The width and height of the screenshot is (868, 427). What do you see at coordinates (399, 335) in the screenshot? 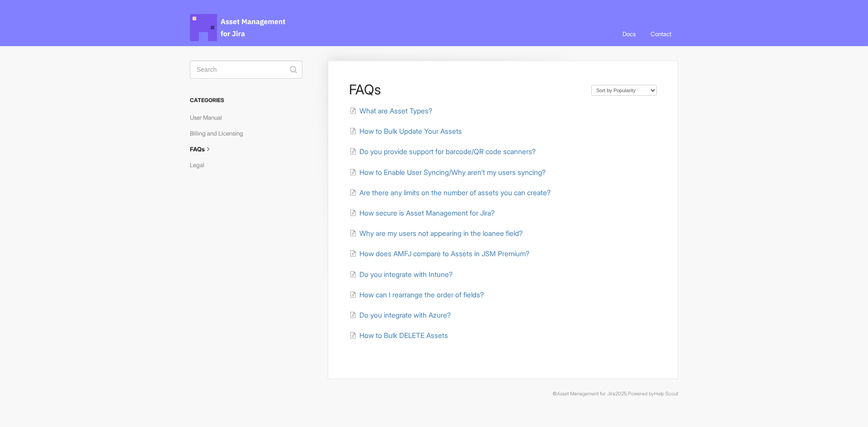
I see `a: How to Bulk DELETE Assets` at bounding box center [399, 335].